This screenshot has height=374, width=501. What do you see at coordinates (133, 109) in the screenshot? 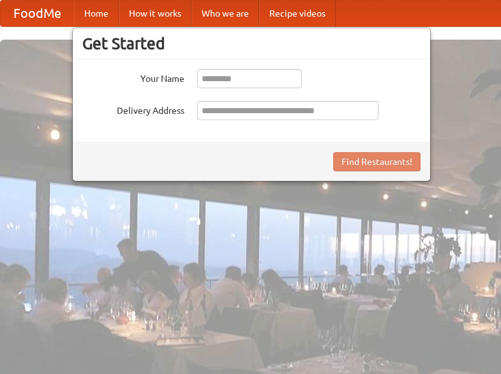
I see `label: Delivery Address` at bounding box center [133, 109].